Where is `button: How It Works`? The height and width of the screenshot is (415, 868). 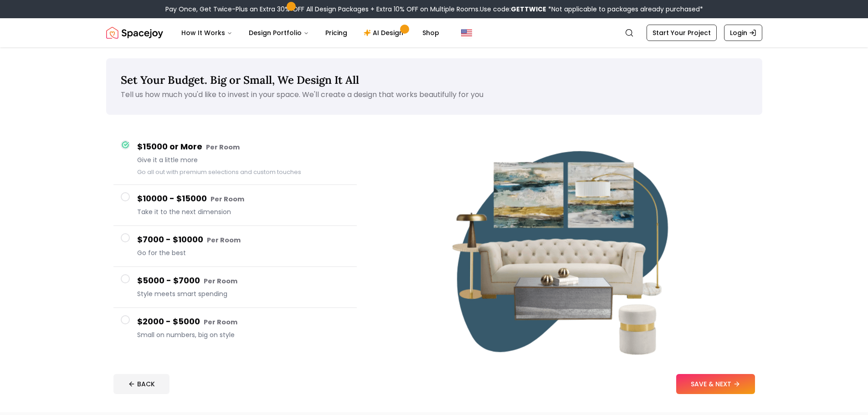 button: How It Works is located at coordinates (207, 33).